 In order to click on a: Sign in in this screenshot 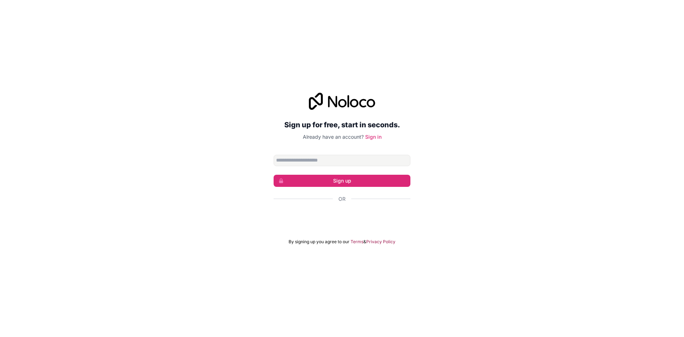, I will do `click(373, 136)`.